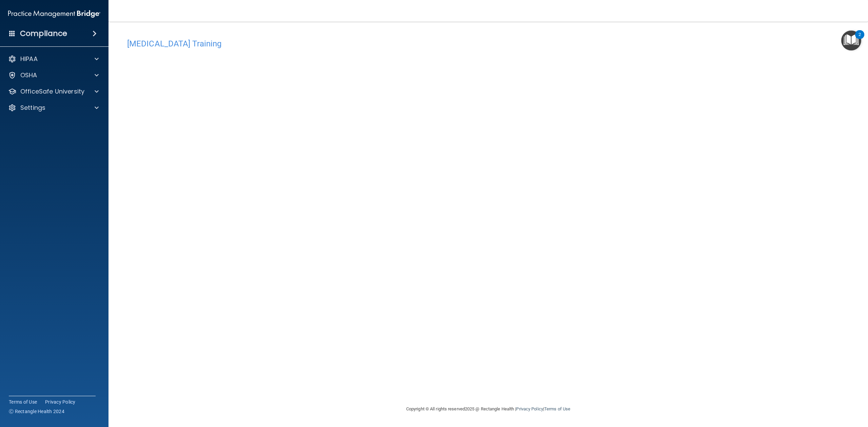 The width and height of the screenshot is (868, 427). What do you see at coordinates (33, 108) in the screenshot?
I see `p: Settings` at bounding box center [33, 108].